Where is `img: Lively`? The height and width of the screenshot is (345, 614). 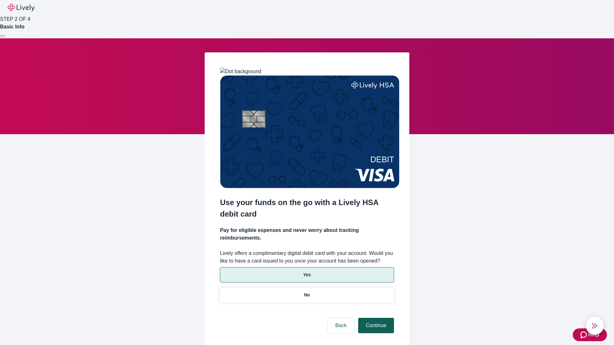
img: Lively is located at coordinates (21, 8).